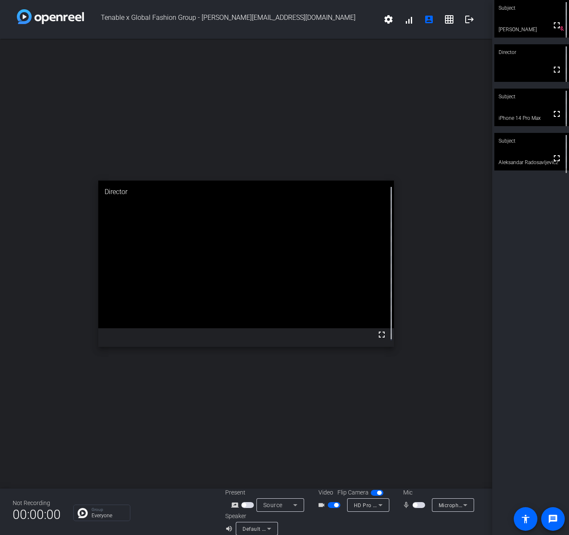 This screenshot has height=535, width=569. Describe the element at coordinates (50, 16) in the screenshot. I see `img: white-gradient.svg` at that location.